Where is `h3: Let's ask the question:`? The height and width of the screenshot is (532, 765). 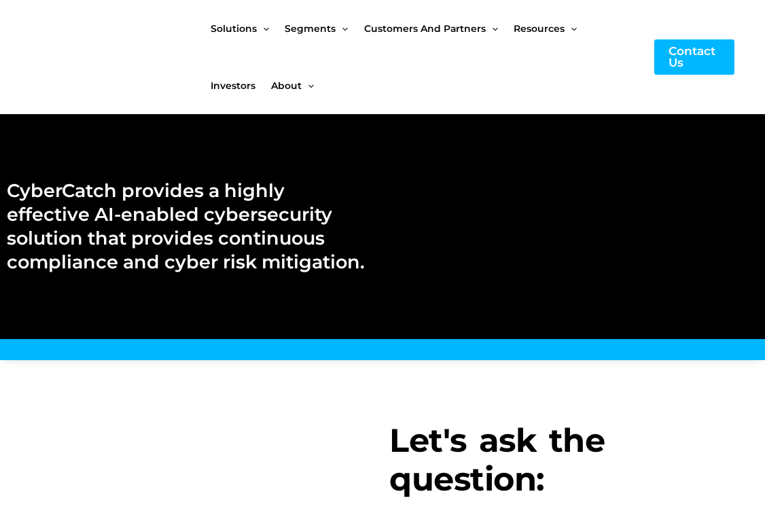 h3: Let's ask the question: is located at coordinates (573, 460).